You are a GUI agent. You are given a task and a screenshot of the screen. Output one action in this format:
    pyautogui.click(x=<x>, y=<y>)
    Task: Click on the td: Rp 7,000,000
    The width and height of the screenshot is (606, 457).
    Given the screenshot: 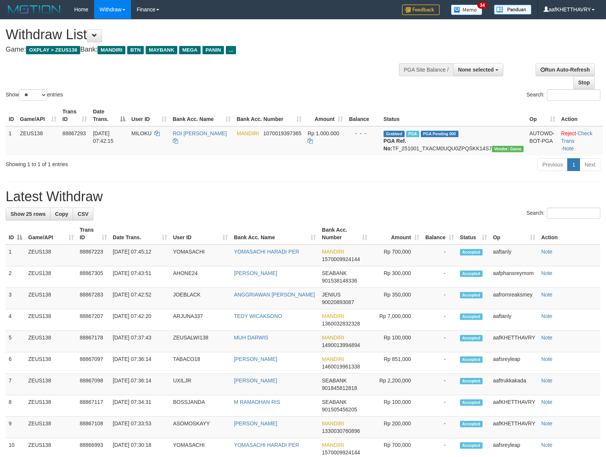 What is the action you would take?
    pyautogui.click(x=396, y=320)
    